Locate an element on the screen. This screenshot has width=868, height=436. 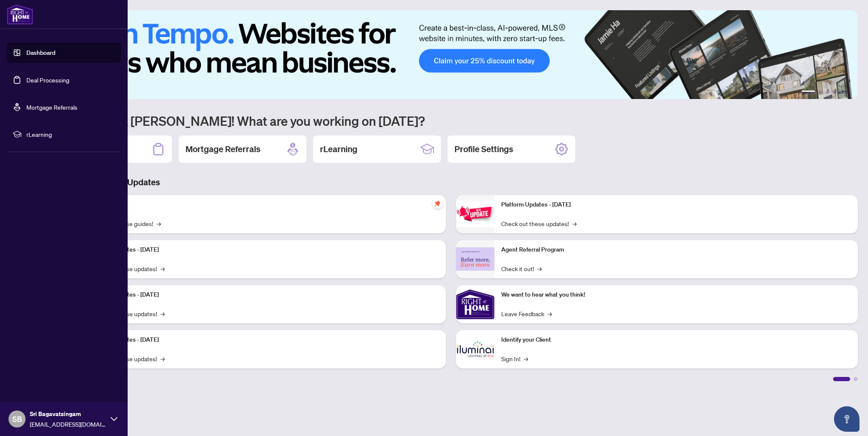
button: 5 is located at coordinates (841, 92).